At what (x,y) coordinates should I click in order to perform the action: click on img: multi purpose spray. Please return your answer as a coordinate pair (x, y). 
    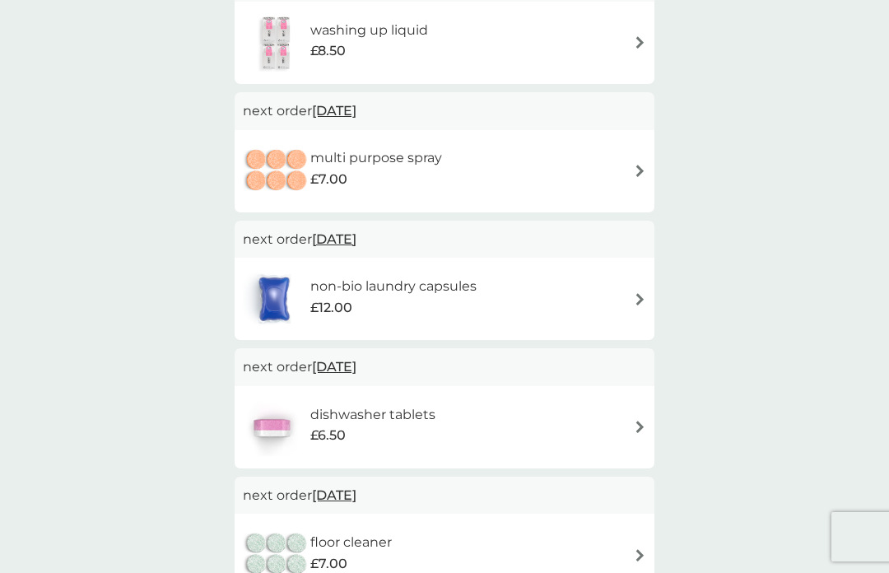
    Looking at the image, I should click on (277, 171).